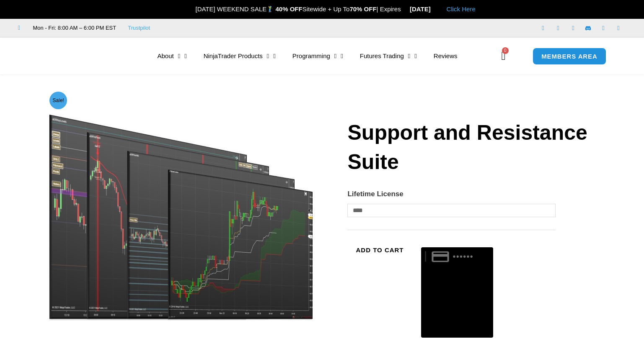 Image resolution: width=644 pixels, height=341 pixels. I want to click on img: Support and Resistance Suite 1, so click(181, 205).